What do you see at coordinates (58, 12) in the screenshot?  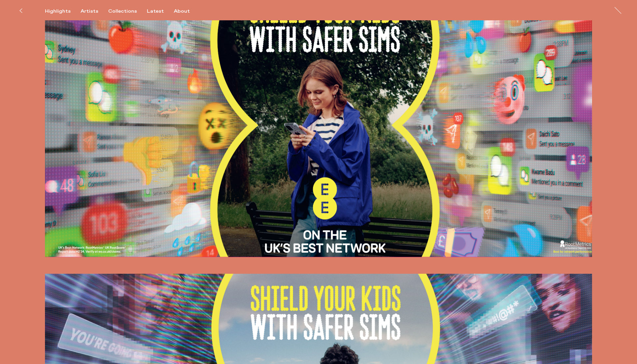 I see `div: Highlights` at bounding box center [58, 12].